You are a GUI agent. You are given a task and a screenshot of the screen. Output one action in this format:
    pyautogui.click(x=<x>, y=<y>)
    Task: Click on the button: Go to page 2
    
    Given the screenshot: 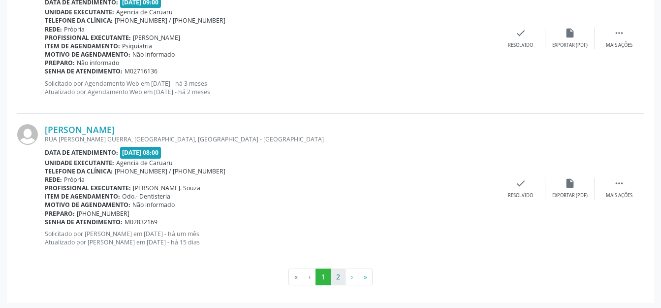 What is the action you would take?
    pyautogui.click(x=338, y=277)
    